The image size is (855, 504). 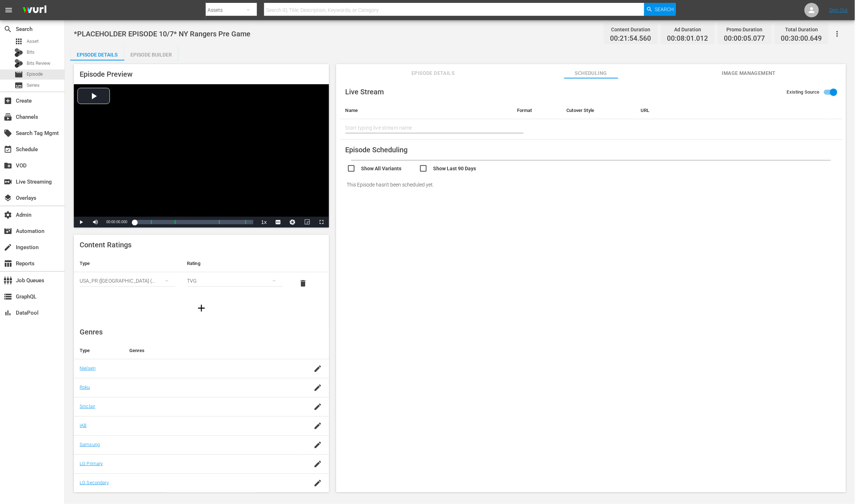 I want to click on span: Live Streaming, so click(x=8, y=182).